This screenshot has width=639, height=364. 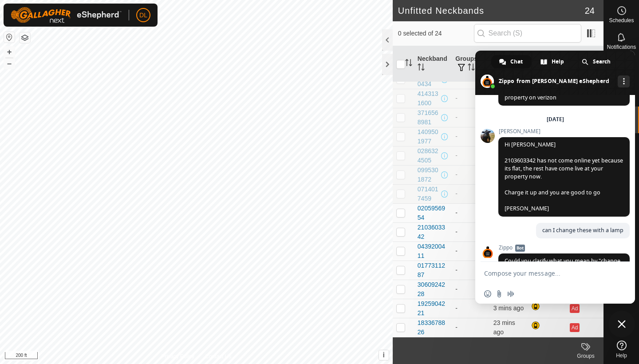 What do you see at coordinates (596, 61) in the screenshot?
I see `div: Search` at bounding box center [596, 61].